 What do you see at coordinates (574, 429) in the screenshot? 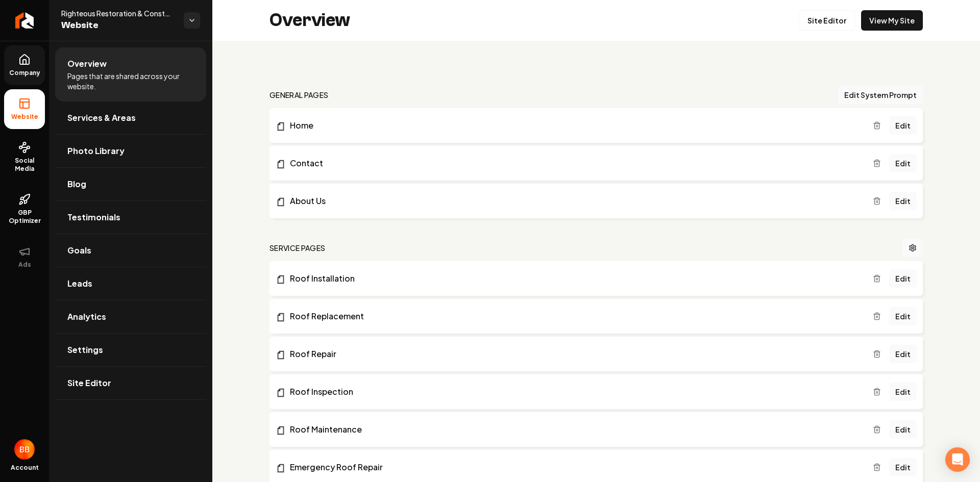
I see `a: Roof Maintenance` at bounding box center [574, 429].